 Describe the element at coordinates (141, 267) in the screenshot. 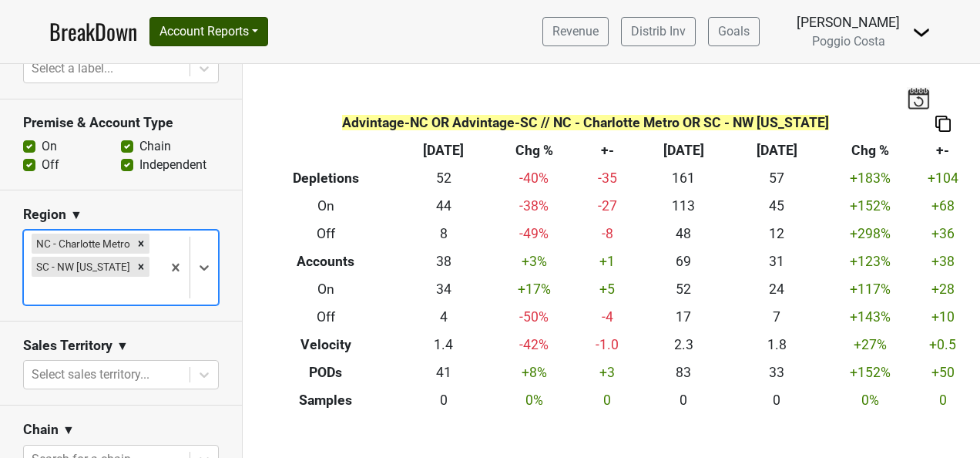

I see `div: Remove SC - NW South Carolina` at that location.